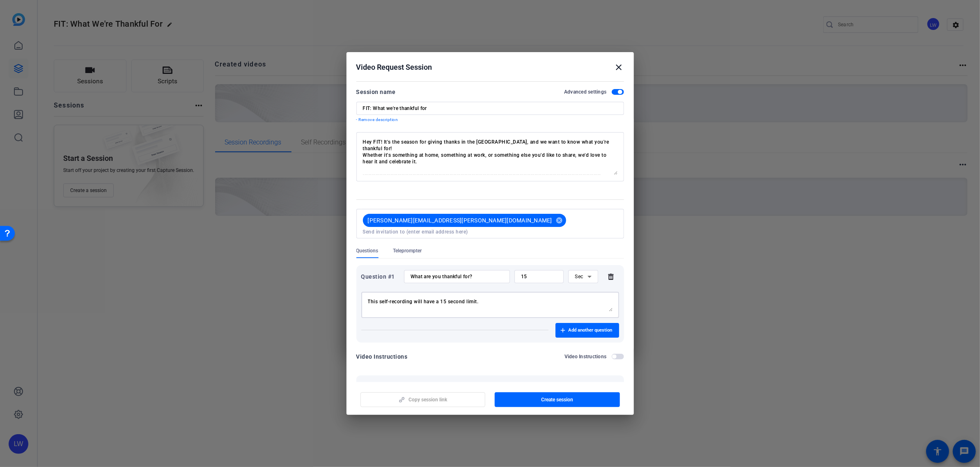 Image resolution: width=980 pixels, height=467 pixels. I want to click on div: Video Instructions, so click(382, 357).